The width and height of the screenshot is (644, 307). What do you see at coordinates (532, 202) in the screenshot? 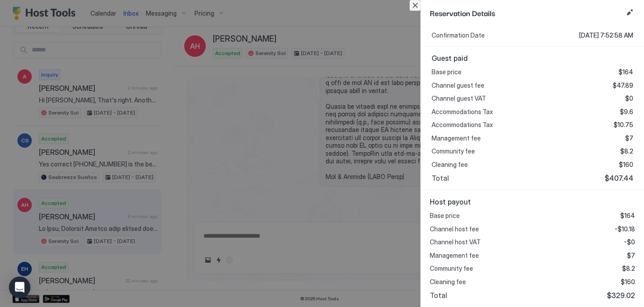
I see `span: Host payout` at bounding box center [532, 202].